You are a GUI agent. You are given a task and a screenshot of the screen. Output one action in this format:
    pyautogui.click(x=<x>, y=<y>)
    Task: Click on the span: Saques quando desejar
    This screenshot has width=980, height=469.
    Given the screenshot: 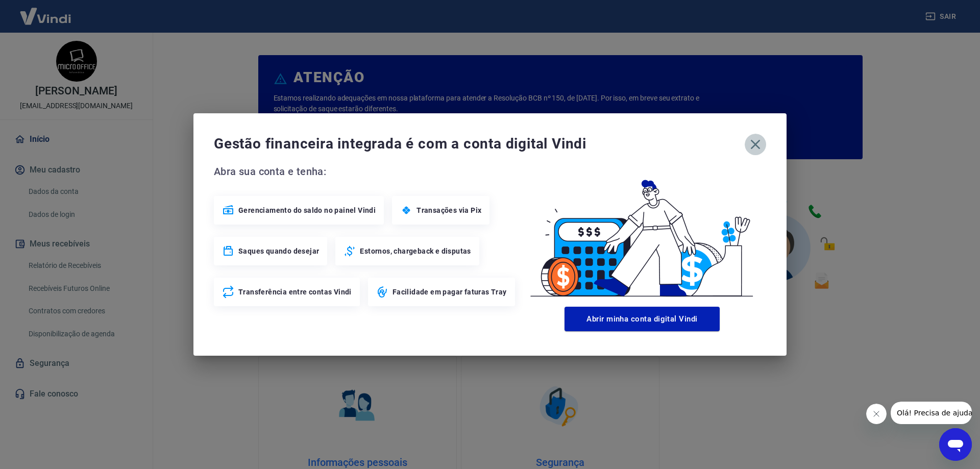 What is the action you would take?
    pyautogui.click(x=279, y=251)
    